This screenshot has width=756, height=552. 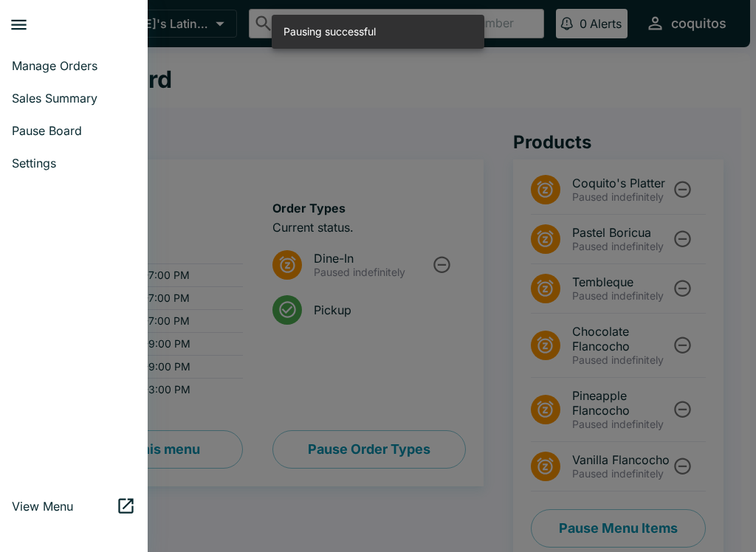 I want to click on div: Pausing successful, so click(x=329, y=32).